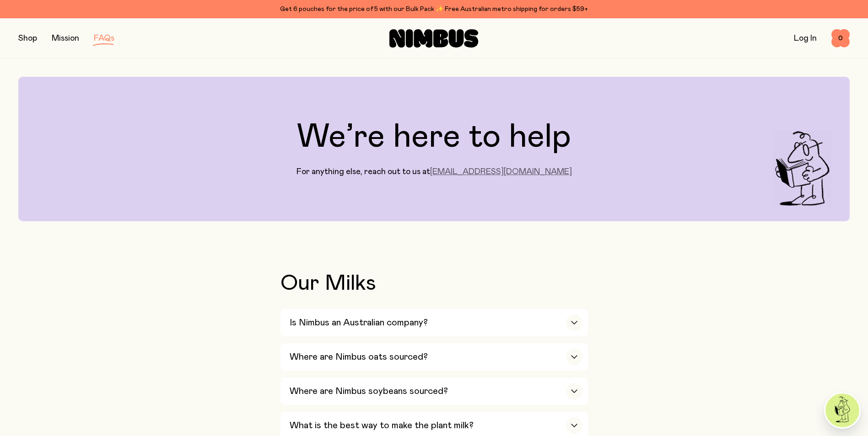 The height and width of the screenshot is (436, 868). What do you see at coordinates (842, 410) in the screenshot?
I see `img: agent` at bounding box center [842, 410].